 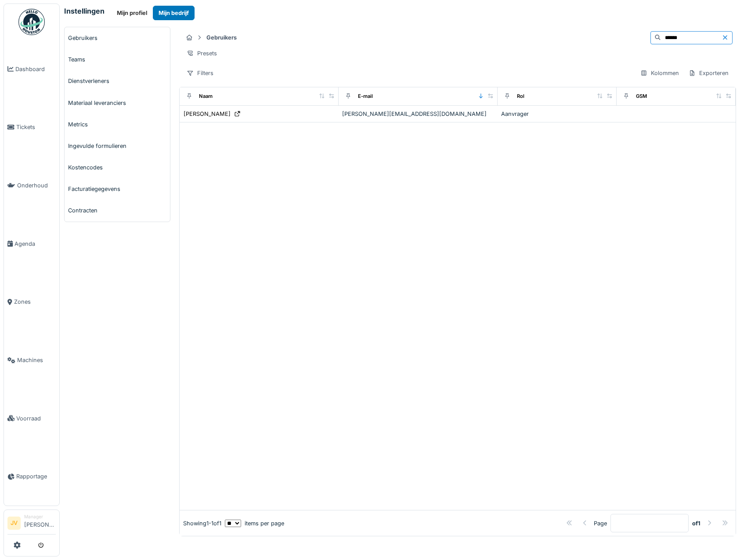 What do you see at coordinates (32, 244) in the screenshot?
I see `a: Agenda` at bounding box center [32, 244].